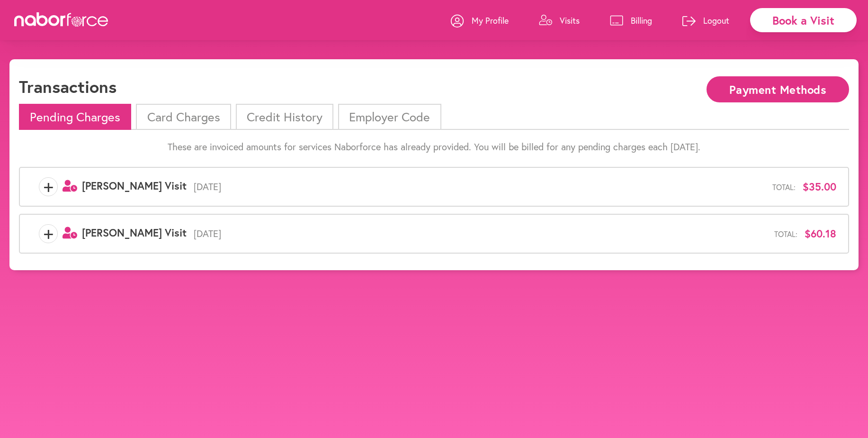 This screenshot has width=868, height=438. I want to click on button: Payment Methods, so click(778, 89).